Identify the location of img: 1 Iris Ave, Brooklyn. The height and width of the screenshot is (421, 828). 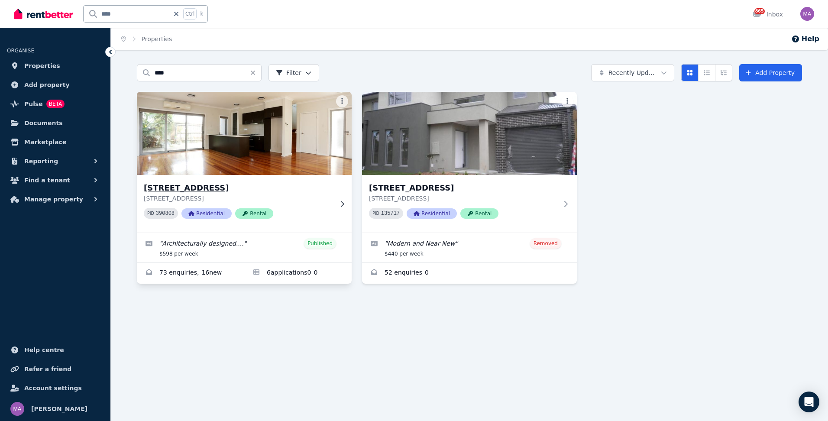
(244, 133).